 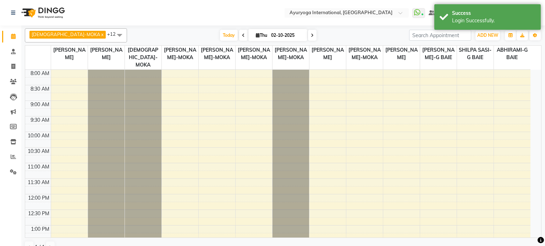 What do you see at coordinates (286, 35) in the screenshot?
I see `input: 2025-10-02` at bounding box center [286, 35].